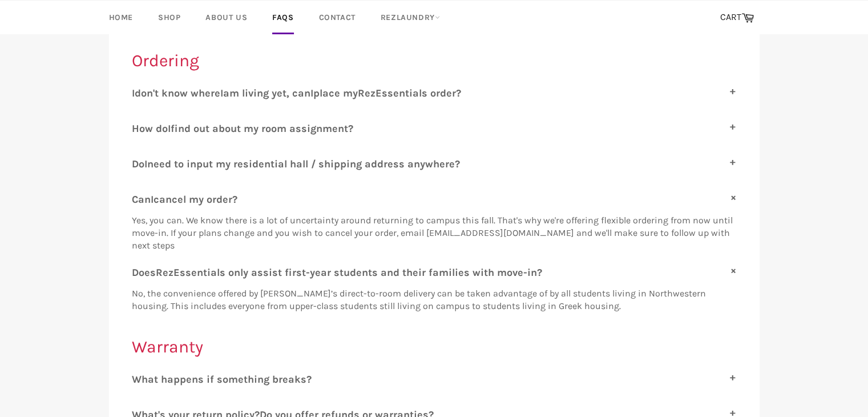  Describe the element at coordinates (196, 200) in the screenshot. I see `span: cancel my order?` at that location.